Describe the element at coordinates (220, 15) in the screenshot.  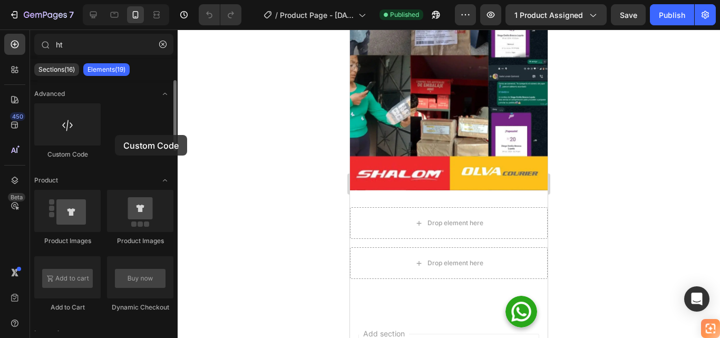
I see `div: Undo/Redo` at that location.